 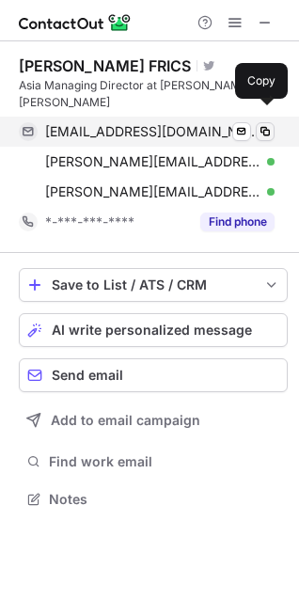 I want to click on div: Save to List / ATS / CRM, so click(x=153, y=285).